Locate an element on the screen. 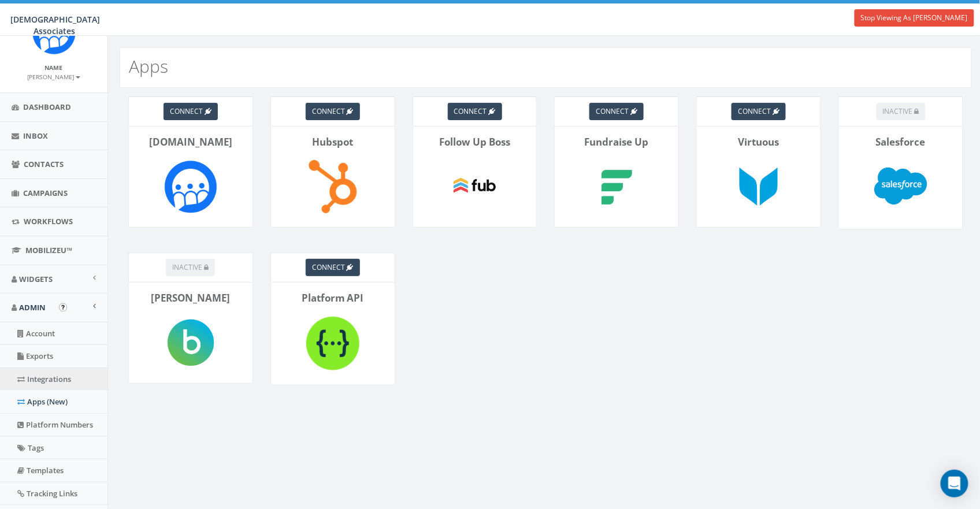  img: Platform API-logo is located at coordinates (333, 343).